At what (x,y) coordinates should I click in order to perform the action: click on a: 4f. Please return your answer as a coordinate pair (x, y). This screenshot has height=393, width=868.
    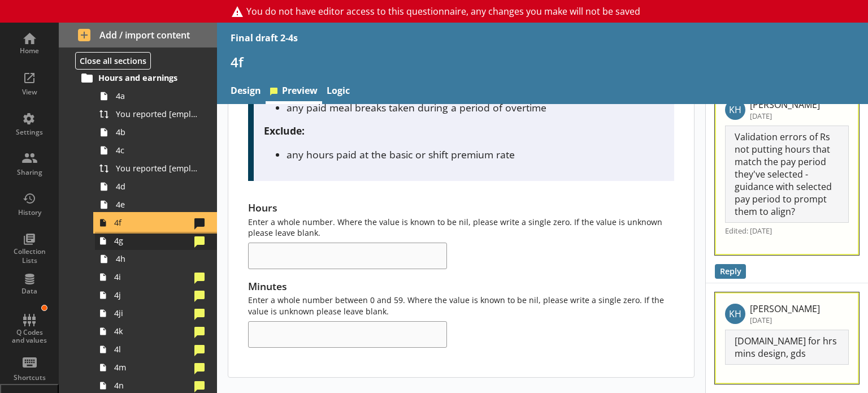
    Looking at the image, I should click on (156, 223).